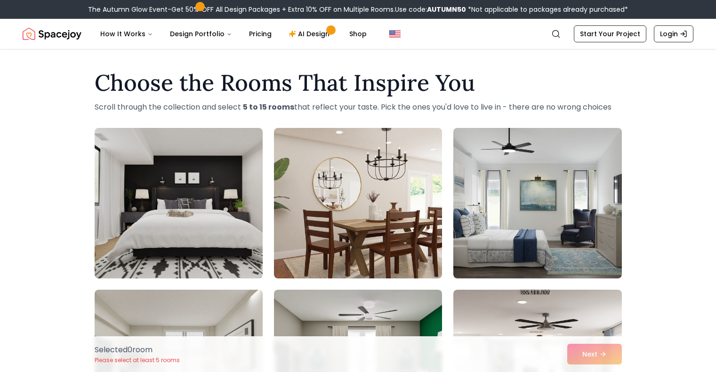 This screenshot has height=372, width=716. I want to click on img: Room room-2, so click(358, 203).